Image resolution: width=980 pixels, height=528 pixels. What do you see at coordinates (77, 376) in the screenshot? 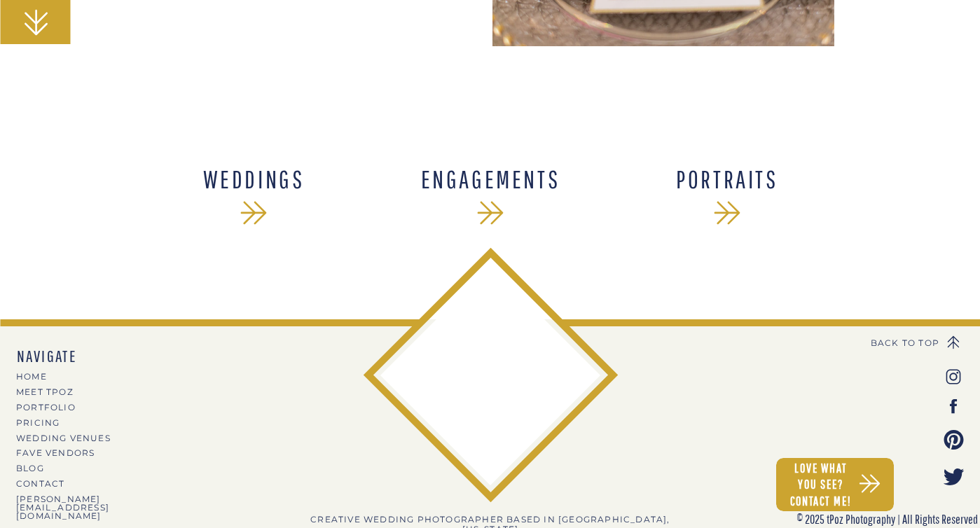
I see `a: HOME` at bounding box center [77, 376].